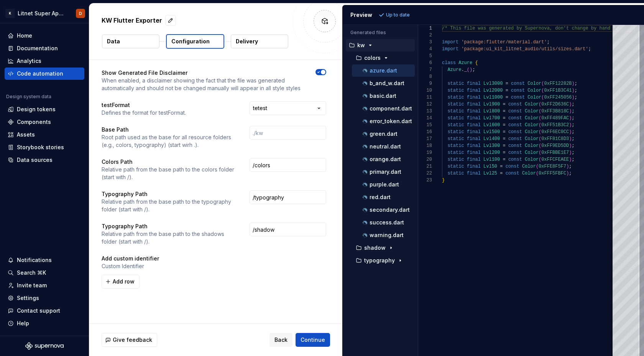  What do you see at coordinates (557, 83) in the screenshot?
I see `span: 0xFF12282B` at bounding box center [557, 83].